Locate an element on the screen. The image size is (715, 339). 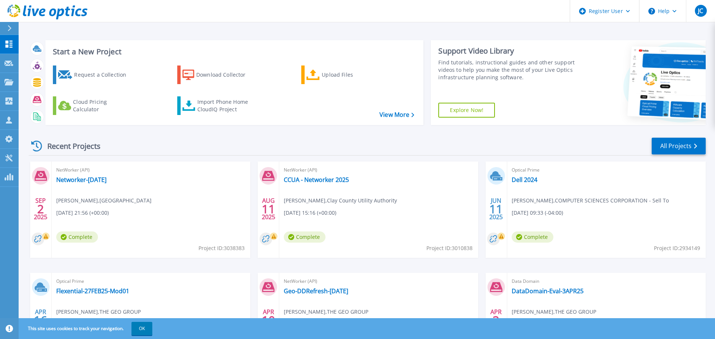
a: CCUA - Networker 2025 is located at coordinates (316, 180).